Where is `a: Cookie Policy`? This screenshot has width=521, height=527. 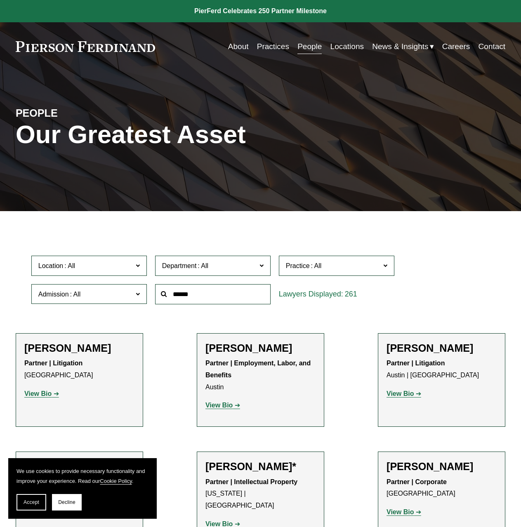
a: Cookie Policy is located at coordinates (116, 481).